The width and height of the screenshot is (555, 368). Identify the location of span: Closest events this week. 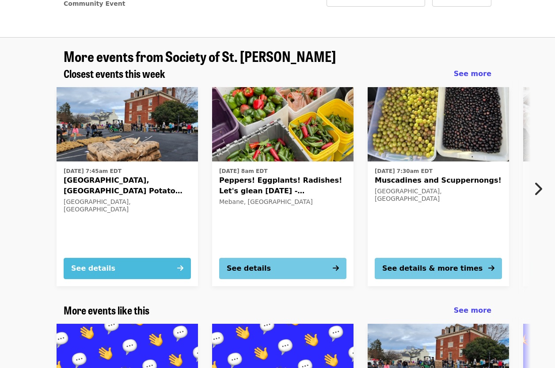
(115, 73).